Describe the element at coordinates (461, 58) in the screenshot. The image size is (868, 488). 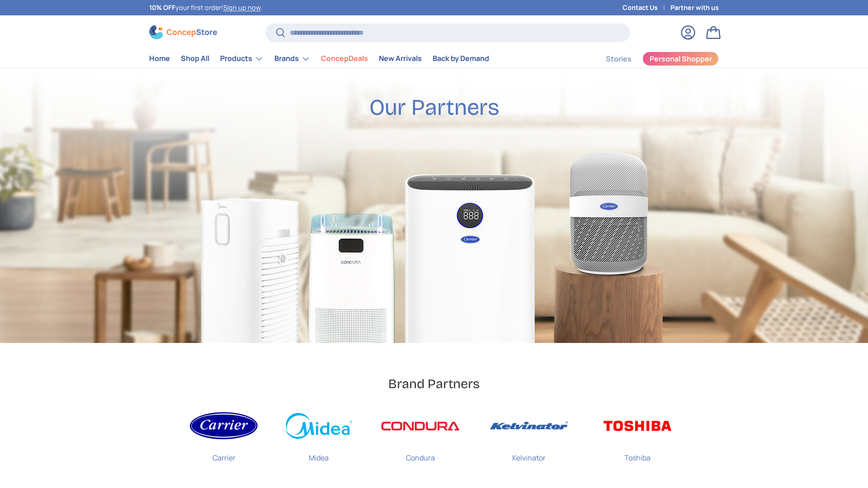
I see `a: Back by Demand` at that location.